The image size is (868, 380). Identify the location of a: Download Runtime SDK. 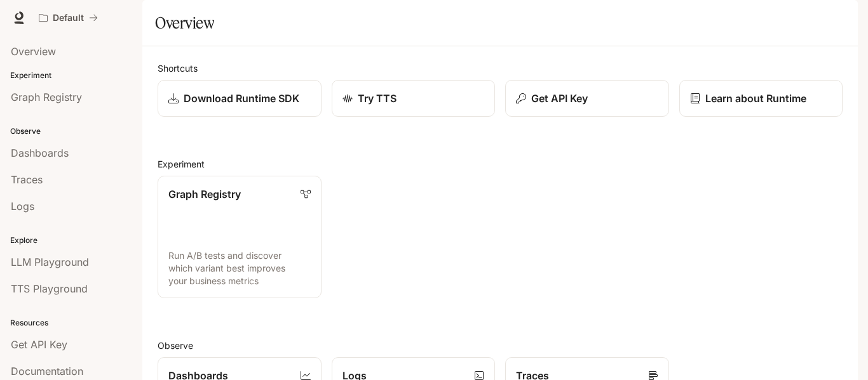
(239, 98).